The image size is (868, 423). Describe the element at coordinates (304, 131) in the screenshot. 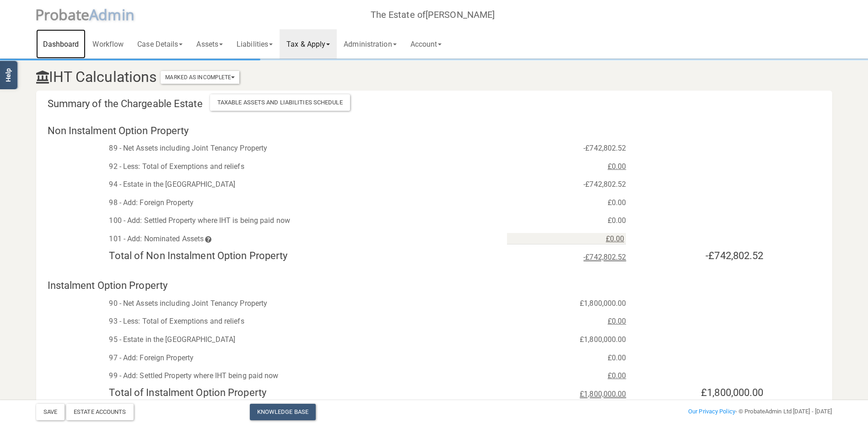

I see `h4: Non Instalment Option Property` at that location.